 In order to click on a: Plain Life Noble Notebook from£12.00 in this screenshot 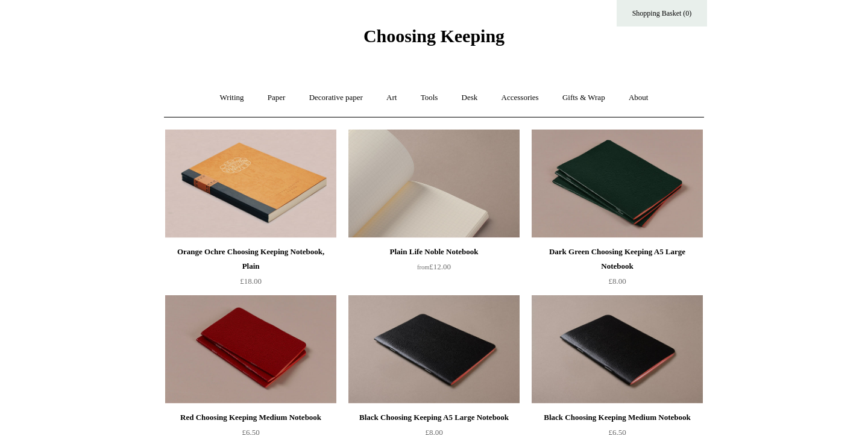, I will do `click(434, 269)`.